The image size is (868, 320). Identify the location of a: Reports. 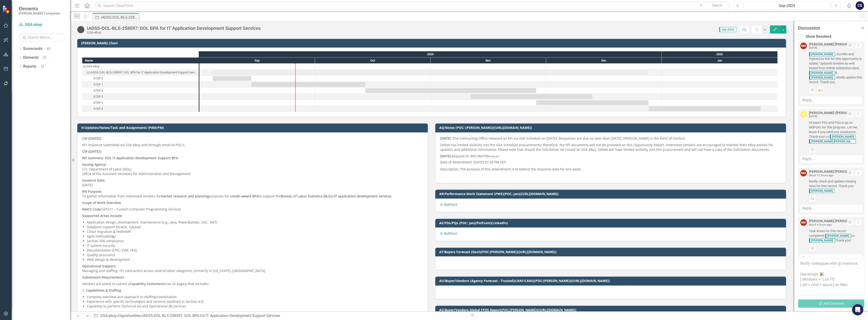
(30, 67).